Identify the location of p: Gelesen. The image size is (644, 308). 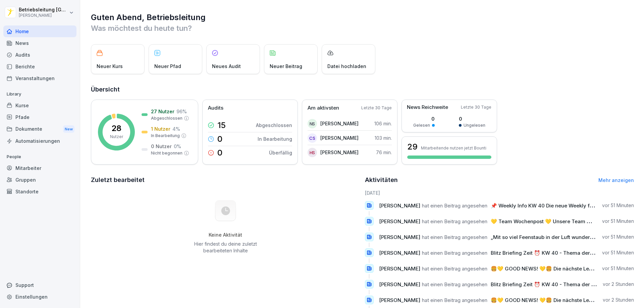
(422, 125).